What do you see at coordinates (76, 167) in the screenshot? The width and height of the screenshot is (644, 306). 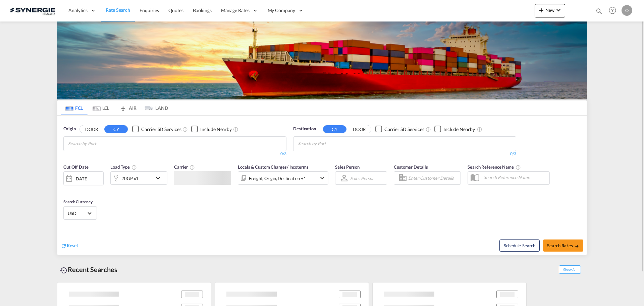 I see `span: Cut Off Date` at bounding box center [76, 167].